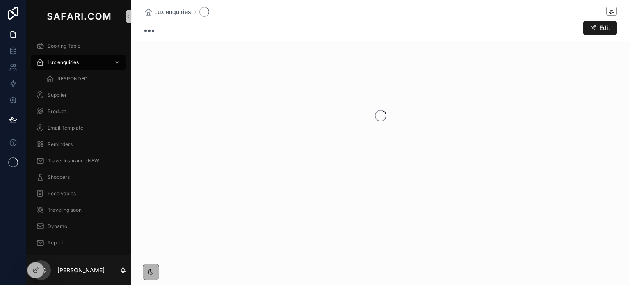 The image size is (630, 285). What do you see at coordinates (55, 243) in the screenshot?
I see `span: Report` at bounding box center [55, 243].